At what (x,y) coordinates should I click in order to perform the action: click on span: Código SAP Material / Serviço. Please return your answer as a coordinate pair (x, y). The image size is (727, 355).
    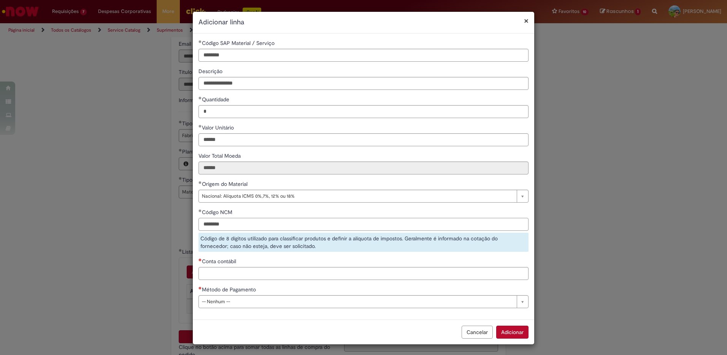
    Looking at the image, I should click on (239, 43).